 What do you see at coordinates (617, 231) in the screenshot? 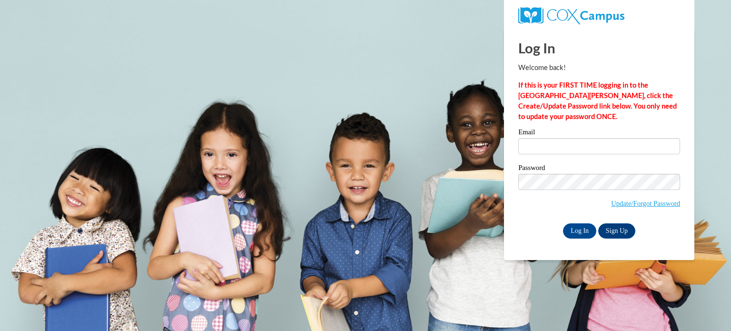
I see `a: Sign Up` at bounding box center [617, 231].